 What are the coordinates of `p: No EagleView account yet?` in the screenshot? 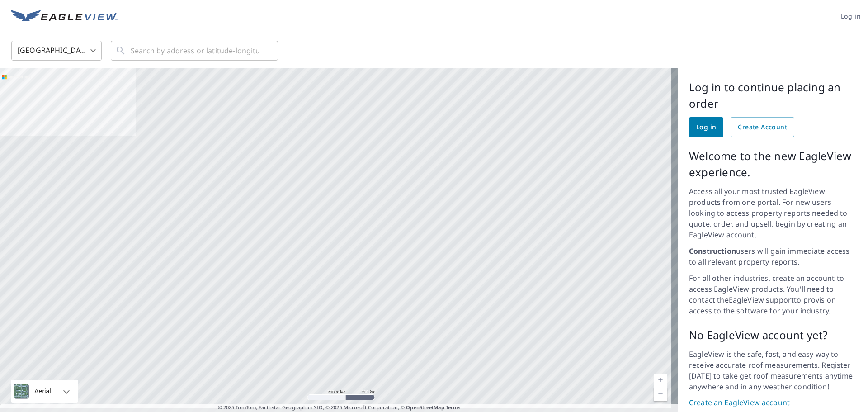 It's located at (773, 335).